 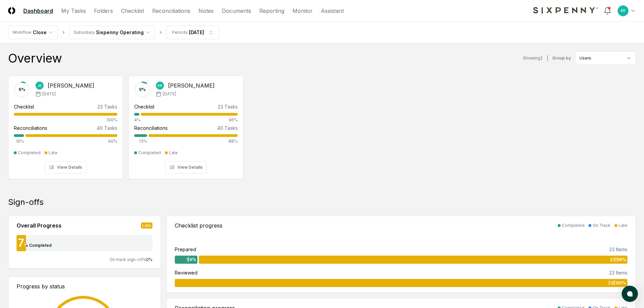 What do you see at coordinates (171, 11) in the screenshot?
I see `a: Reconciliations` at bounding box center [171, 11].